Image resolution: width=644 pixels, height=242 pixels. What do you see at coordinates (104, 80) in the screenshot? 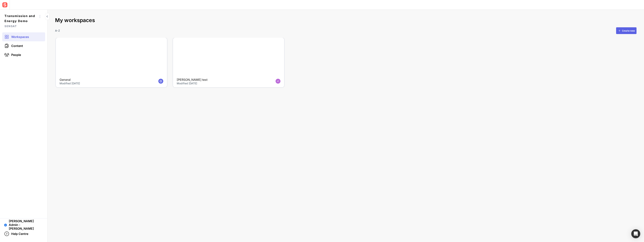
I see `h4: General` at bounding box center [104, 80].